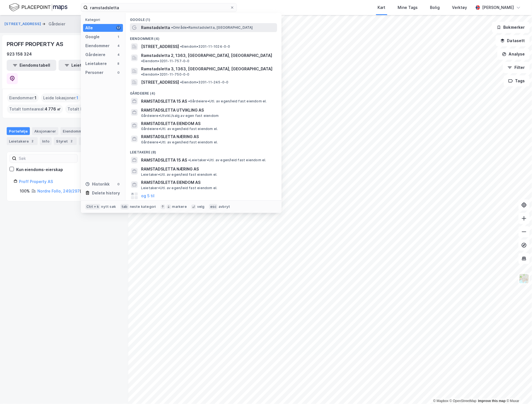 The width and height of the screenshot is (532, 404). What do you see at coordinates (382, 7) in the screenshot?
I see `div: Kart` at bounding box center [382, 7].